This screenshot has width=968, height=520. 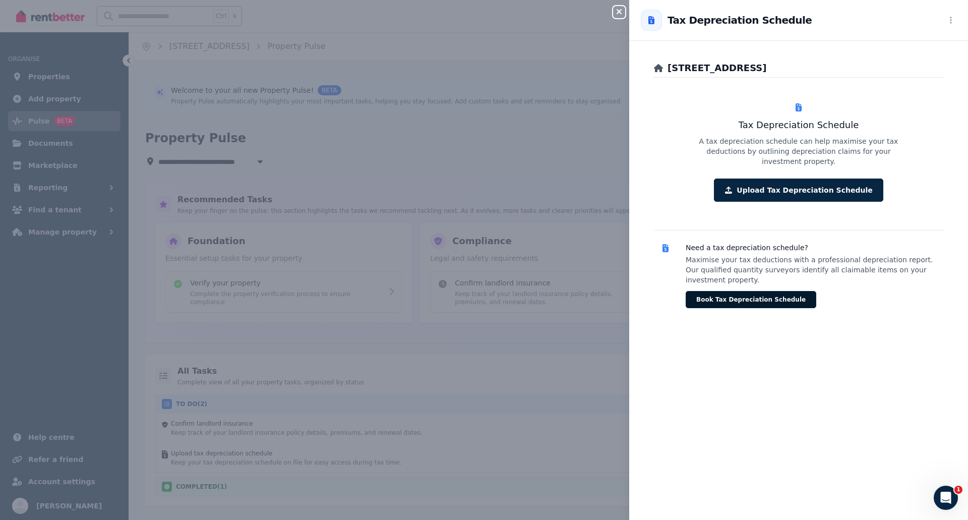 What do you see at coordinates (814, 270) in the screenshot?
I see `p: Maximise your tax deductions with a professional depreciation report. Our qualified quantity surv...` at bounding box center [814, 270].